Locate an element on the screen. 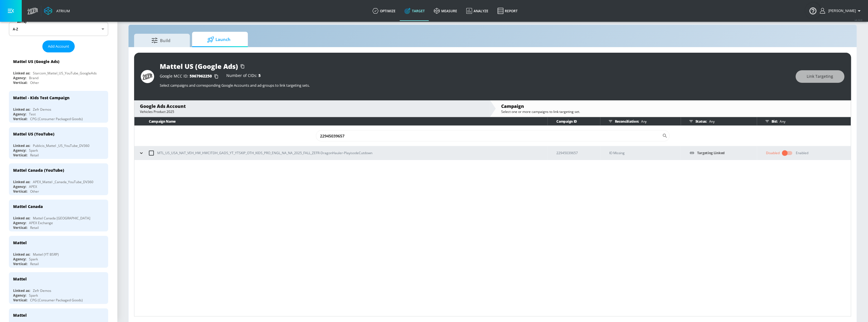 This screenshot has width=868, height=322. div: Atrium is located at coordinates (62, 11).